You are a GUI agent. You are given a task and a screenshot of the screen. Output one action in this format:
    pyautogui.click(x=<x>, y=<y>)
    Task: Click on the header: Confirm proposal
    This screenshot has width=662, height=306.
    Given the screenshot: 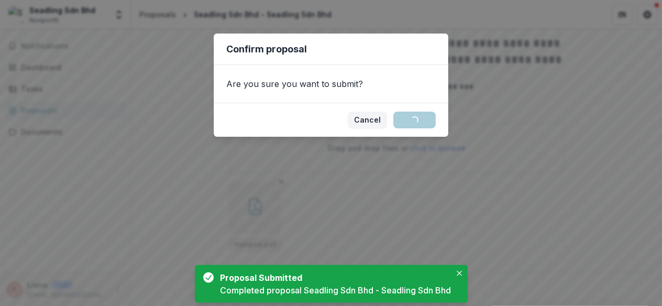 What is the action you would take?
    pyautogui.click(x=331, y=49)
    